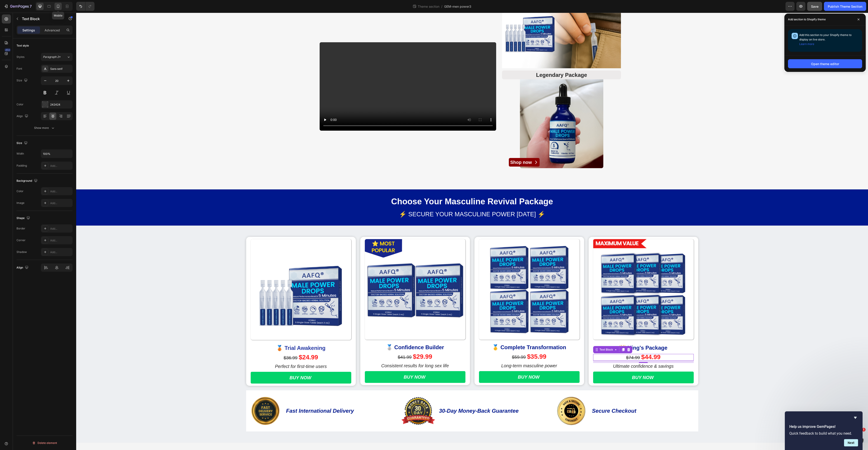 The height and width of the screenshot is (450, 868). What do you see at coordinates (575, 344) in the screenshot?
I see `strong: $44.99` at bounding box center [575, 344].